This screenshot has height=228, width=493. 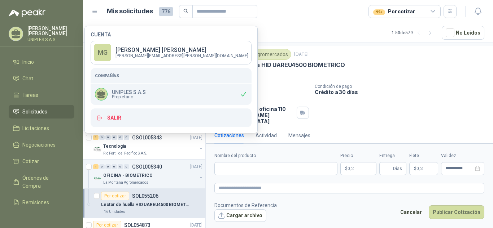 What do you see at coordinates (41, 112) in the screenshot?
I see `a: Solicitudes` at bounding box center [41, 112].